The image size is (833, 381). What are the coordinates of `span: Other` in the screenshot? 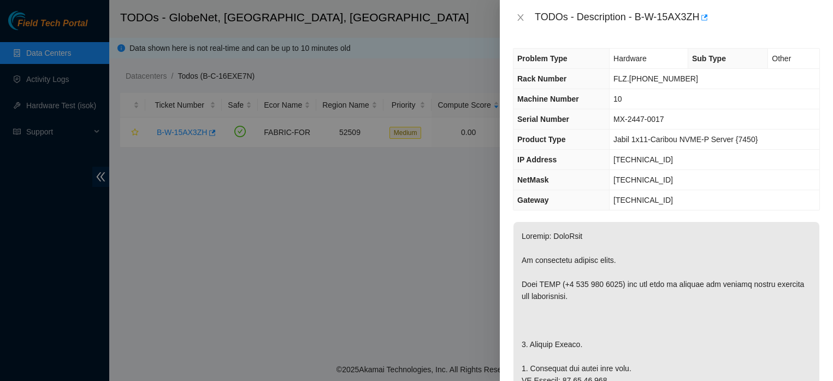 It's located at (781, 58).